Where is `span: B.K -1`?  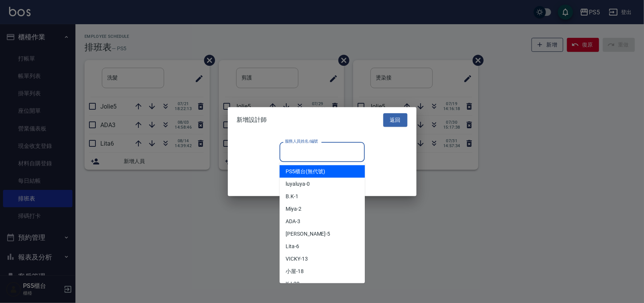
span: B.K -1 is located at coordinates (292, 196).